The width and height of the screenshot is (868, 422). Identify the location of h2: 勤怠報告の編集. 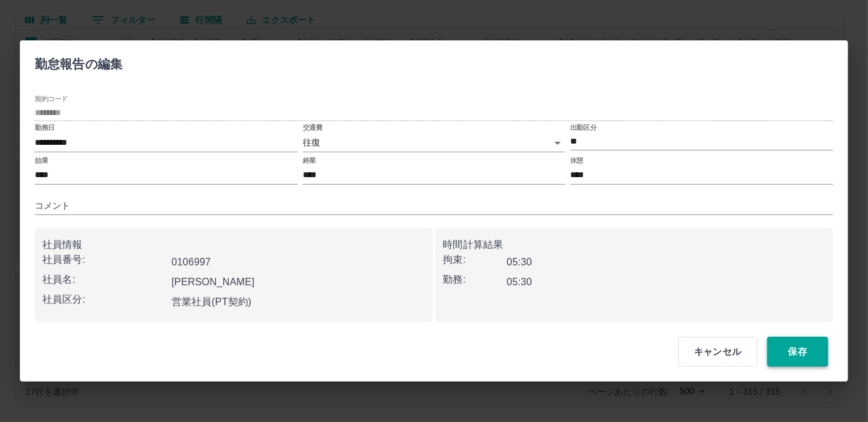
(78, 61).